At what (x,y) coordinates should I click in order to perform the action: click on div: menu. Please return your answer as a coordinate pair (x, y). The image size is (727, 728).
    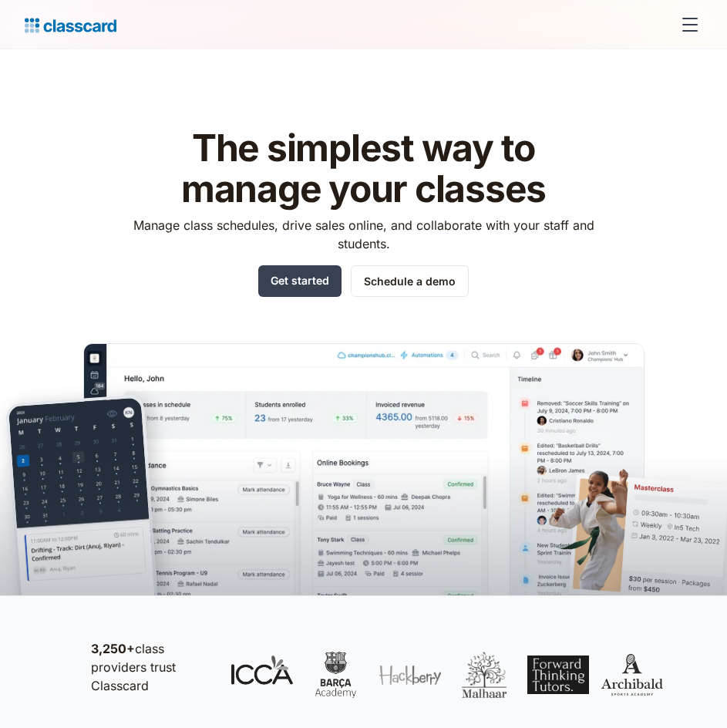
    Looking at the image, I should click on (687, 24).